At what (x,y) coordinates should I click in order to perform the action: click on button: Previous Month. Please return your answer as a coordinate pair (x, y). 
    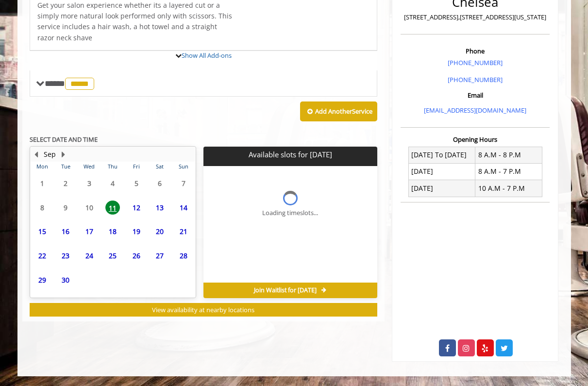
    Looking at the image, I should click on (36, 154).